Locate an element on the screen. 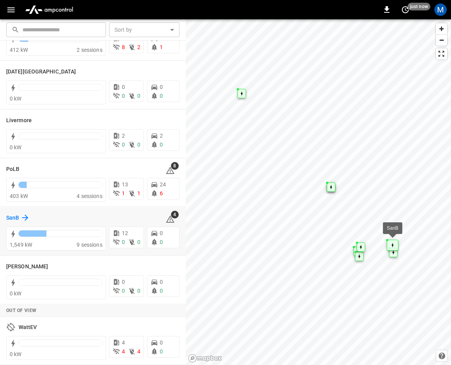 This screenshot has width=451, height=365. button: Zoom out is located at coordinates (441, 40).